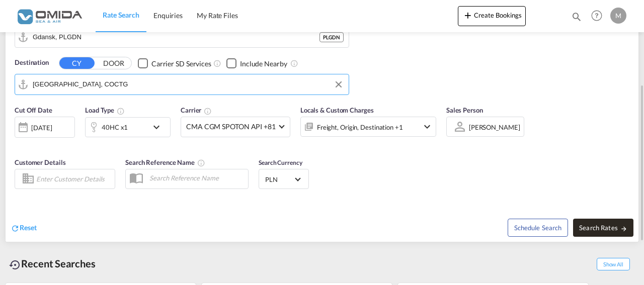 This screenshot has height=285, width=644. I want to click on md-icon: icon-information-outline, so click(121, 111).